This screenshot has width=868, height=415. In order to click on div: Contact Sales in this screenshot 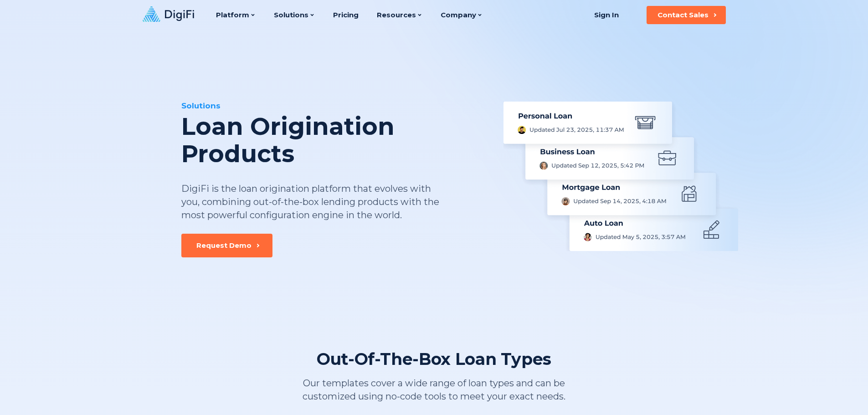, I will do `click(683, 15)`.